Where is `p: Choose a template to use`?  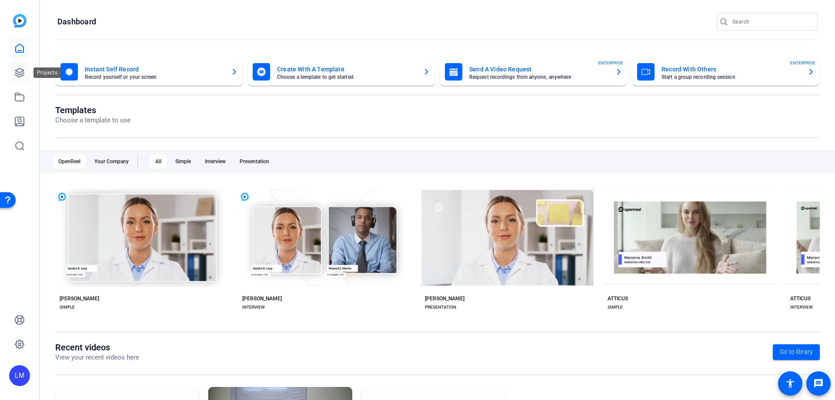 p: Choose a template to use is located at coordinates (93, 120).